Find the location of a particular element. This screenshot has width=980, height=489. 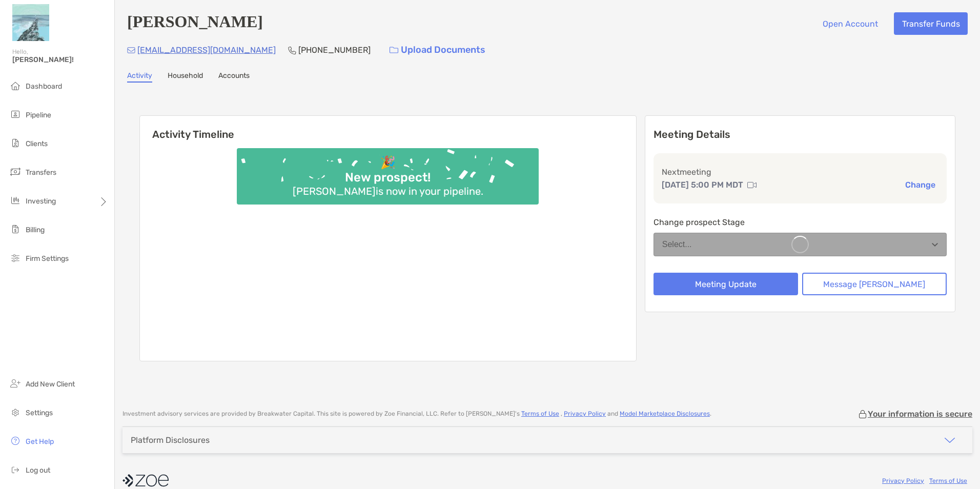

img: Zoe Logo is located at coordinates (31, 23).